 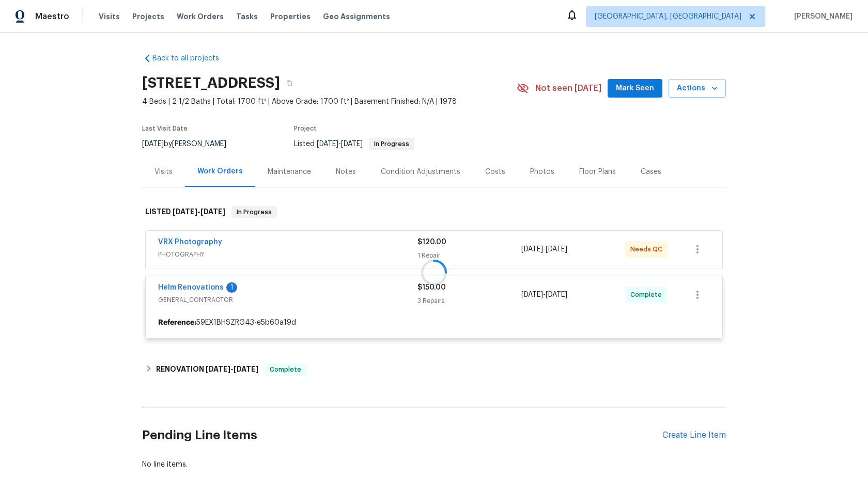 What do you see at coordinates (694, 435) in the screenshot?
I see `div: Create Line Item` at bounding box center [694, 435].